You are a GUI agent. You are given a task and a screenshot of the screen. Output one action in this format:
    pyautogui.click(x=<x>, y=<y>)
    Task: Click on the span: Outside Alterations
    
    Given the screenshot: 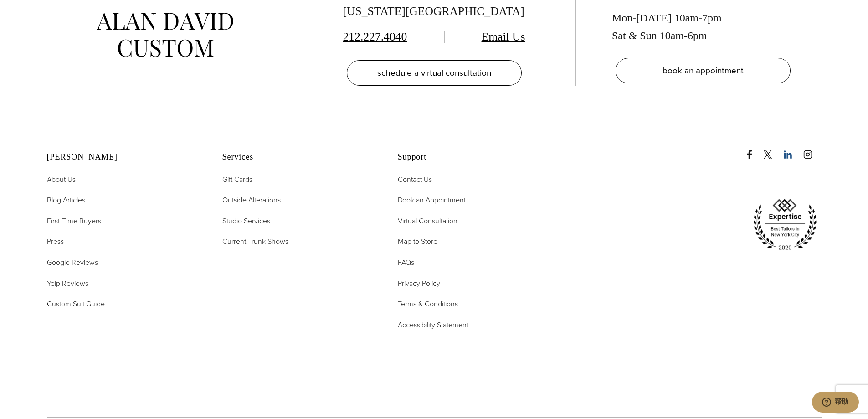 What is the action you would take?
    pyautogui.click(x=252, y=200)
    